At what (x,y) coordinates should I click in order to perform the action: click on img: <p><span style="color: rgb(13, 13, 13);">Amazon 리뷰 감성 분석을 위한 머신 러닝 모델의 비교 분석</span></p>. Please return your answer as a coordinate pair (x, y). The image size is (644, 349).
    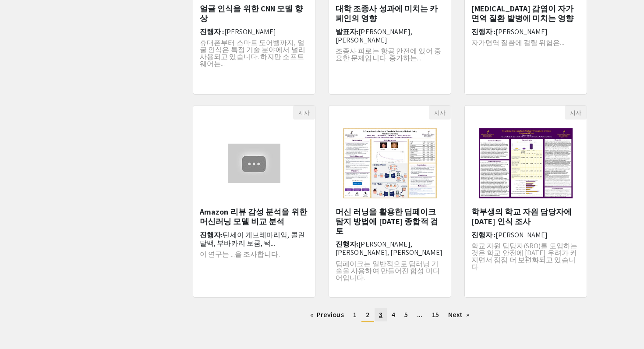
    Looking at the image, I should click on (254, 163).